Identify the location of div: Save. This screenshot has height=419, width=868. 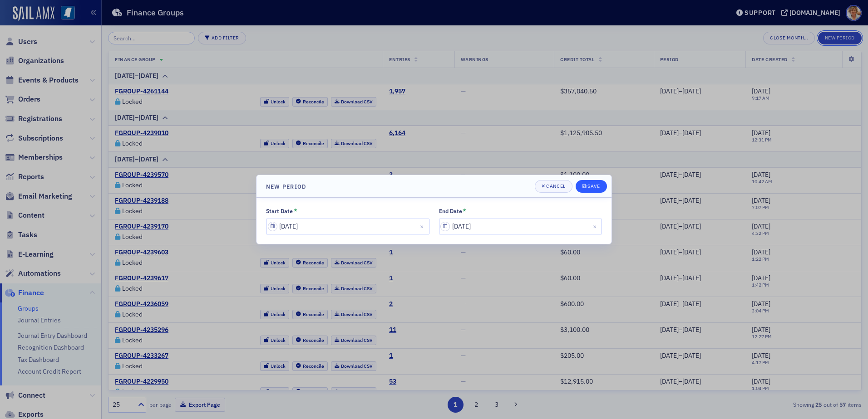
(593, 186).